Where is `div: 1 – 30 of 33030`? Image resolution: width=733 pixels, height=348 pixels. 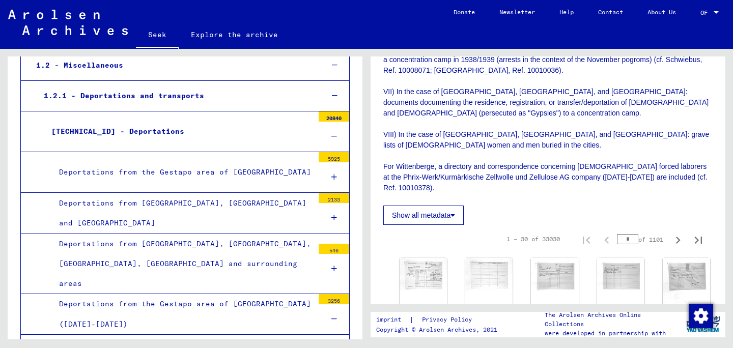
div: 1 – 30 of 33030 is located at coordinates (533, 239).